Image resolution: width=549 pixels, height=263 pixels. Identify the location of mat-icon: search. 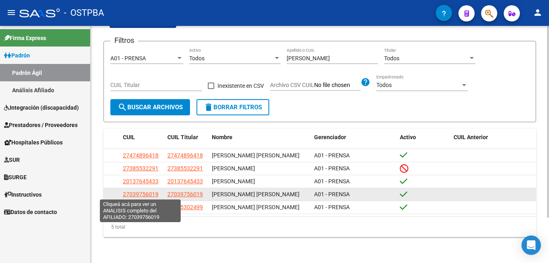
(122, 107).